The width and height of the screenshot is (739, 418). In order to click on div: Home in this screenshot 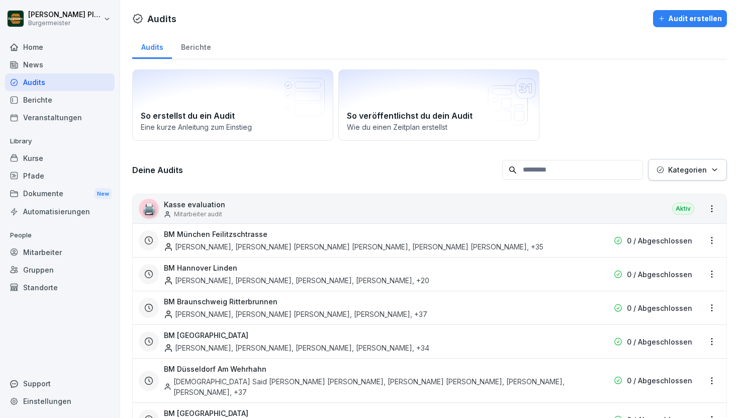, I will do `click(60, 47)`.